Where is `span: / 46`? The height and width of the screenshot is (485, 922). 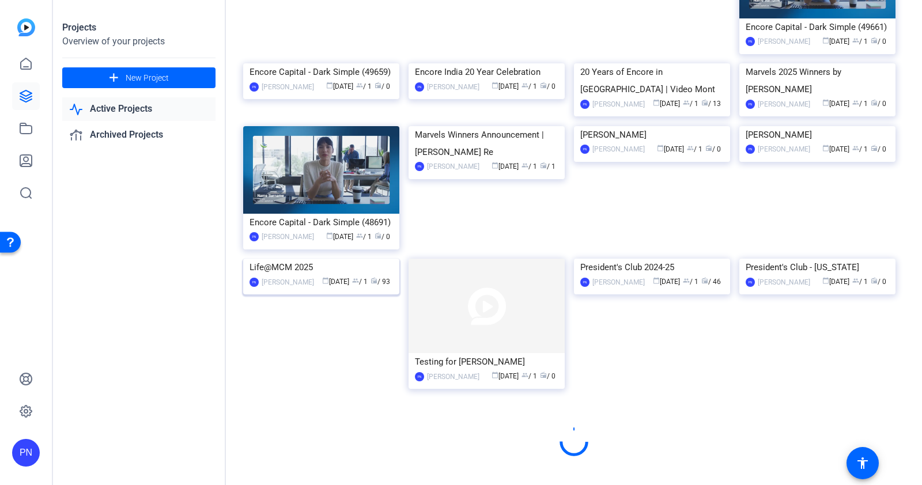
span: / 46 is located at coordinates (711, 282).